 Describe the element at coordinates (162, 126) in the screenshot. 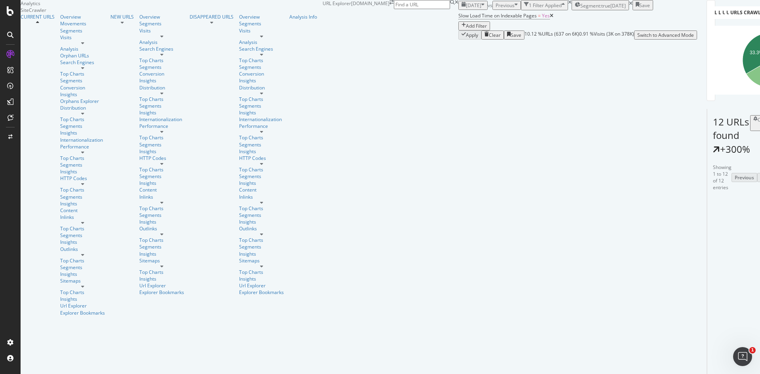

I see `a: Performance` at that location.